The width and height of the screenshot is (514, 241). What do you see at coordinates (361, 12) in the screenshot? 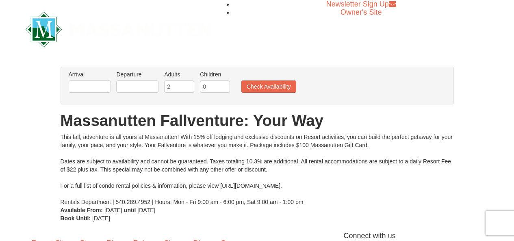
I see `span: Owner's Site` at bounding box center [361, 12].